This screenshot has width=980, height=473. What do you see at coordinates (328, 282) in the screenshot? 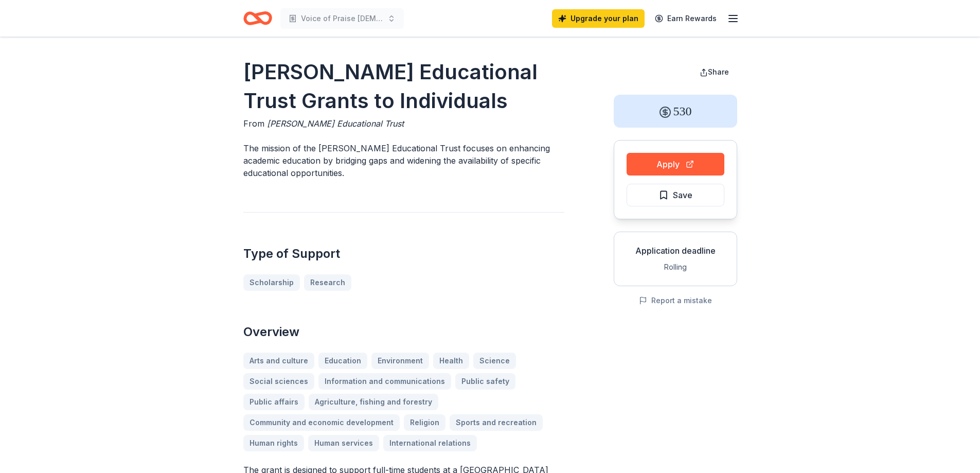
I see `a: Research` at bounding box center [328, 282].